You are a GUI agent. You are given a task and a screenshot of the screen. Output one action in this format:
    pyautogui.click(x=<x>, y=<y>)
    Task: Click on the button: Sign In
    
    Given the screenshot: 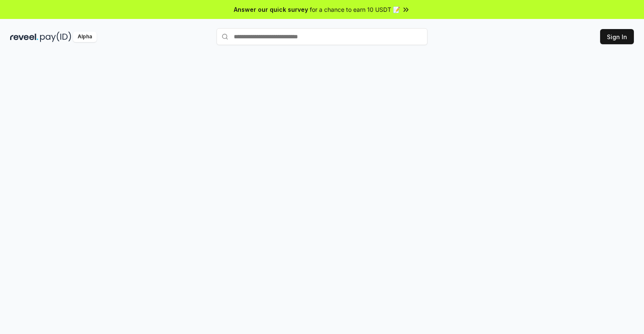 What is the action you would take?
    pyautogui.click(x=617, y=37)
    